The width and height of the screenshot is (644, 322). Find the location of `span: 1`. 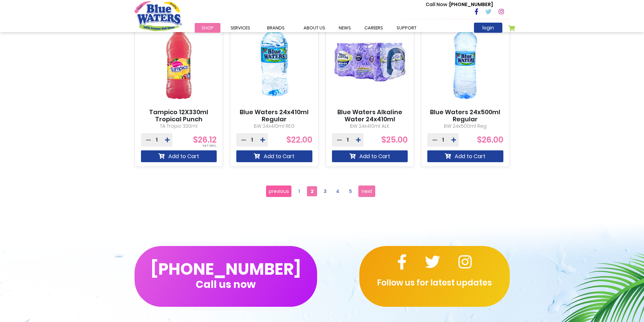

span: 1 is located at coordinates (299, 191).